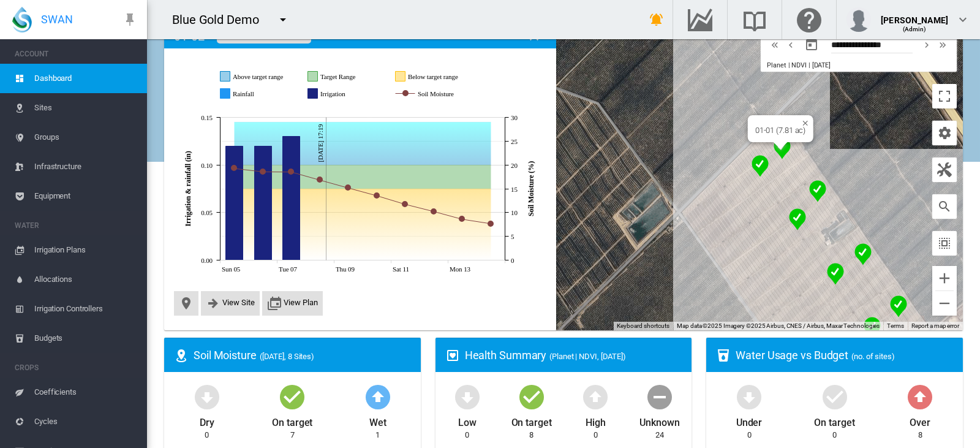  What do you see at coordinates (86, 78) in the screenshot?
I see `span: Dashboard` at bounding box center [86, 78].